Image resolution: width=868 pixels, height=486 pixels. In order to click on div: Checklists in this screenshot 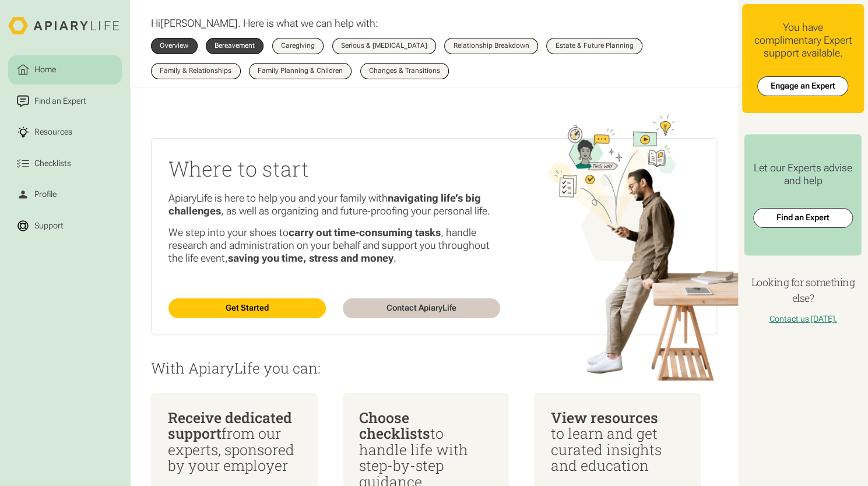, I will do `click(52, 163)`.